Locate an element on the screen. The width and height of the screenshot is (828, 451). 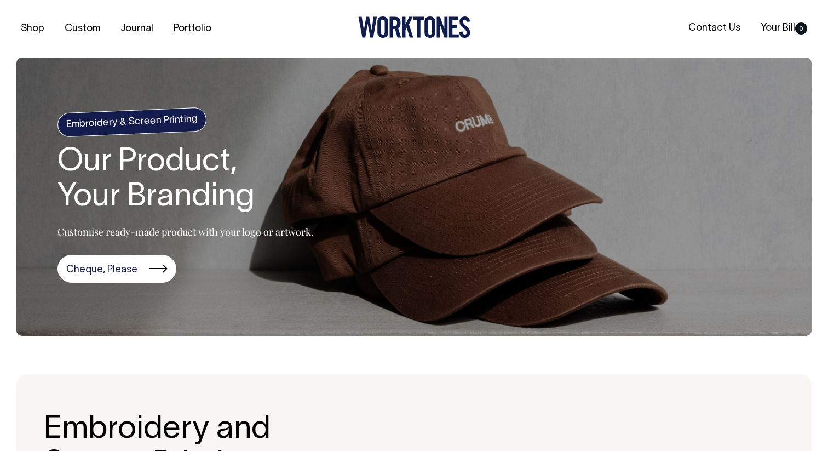
a: Cheque, Please is located at coordinates (117, 269).